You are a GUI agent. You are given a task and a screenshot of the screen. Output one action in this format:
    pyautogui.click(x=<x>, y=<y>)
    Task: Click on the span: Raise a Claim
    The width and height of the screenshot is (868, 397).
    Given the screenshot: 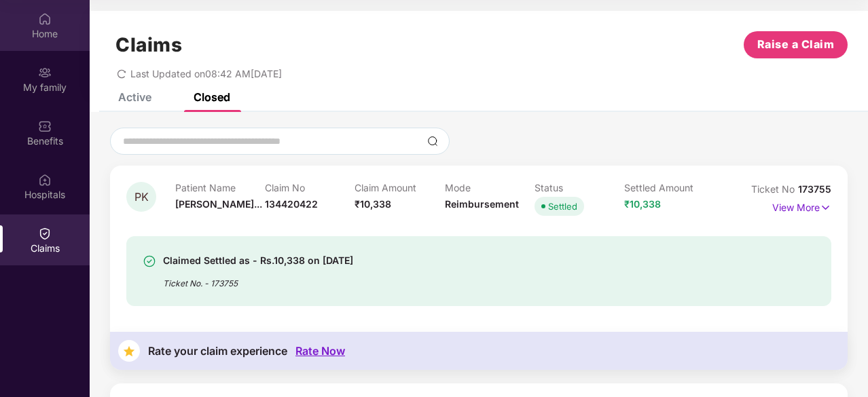 What is the action you would take?
    pyautogui.click(x=796, y=44)
    